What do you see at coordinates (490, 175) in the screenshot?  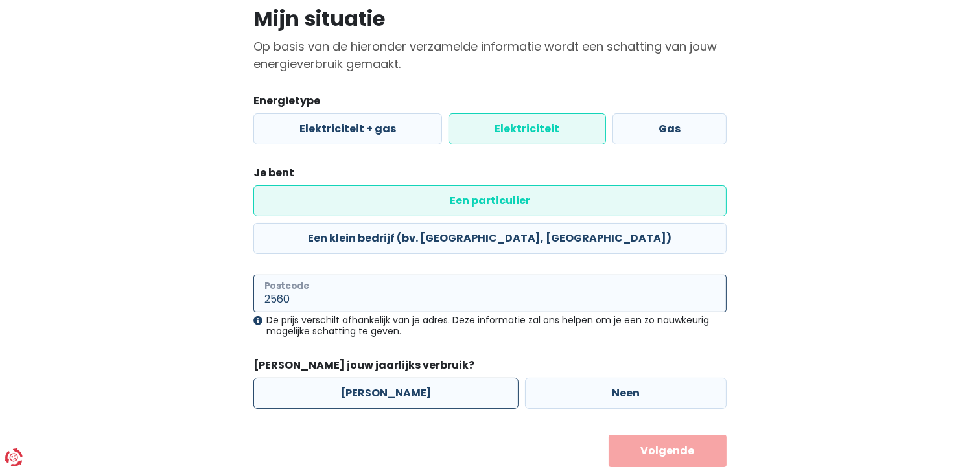 I see `legend: Je bent` at bounding box center [490, 175].